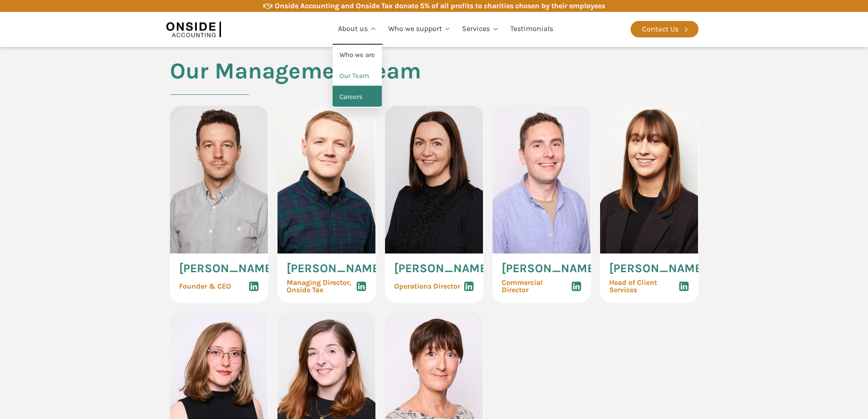 This screenshot has width=868, height=419. Describe the element at coordinates (358, 29) in the screenshot. I see `a: About us` at that location.